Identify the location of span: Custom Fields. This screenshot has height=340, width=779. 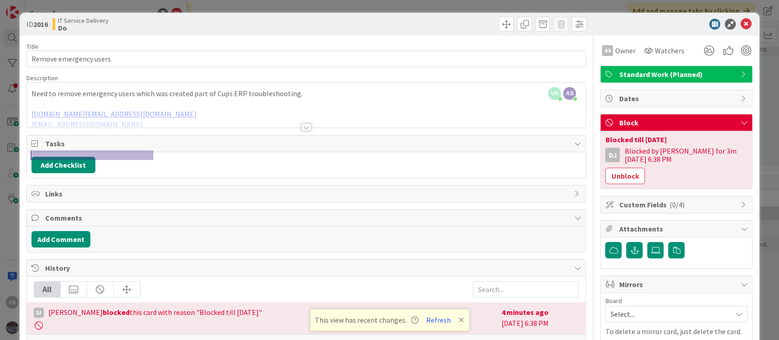
(677, 205).